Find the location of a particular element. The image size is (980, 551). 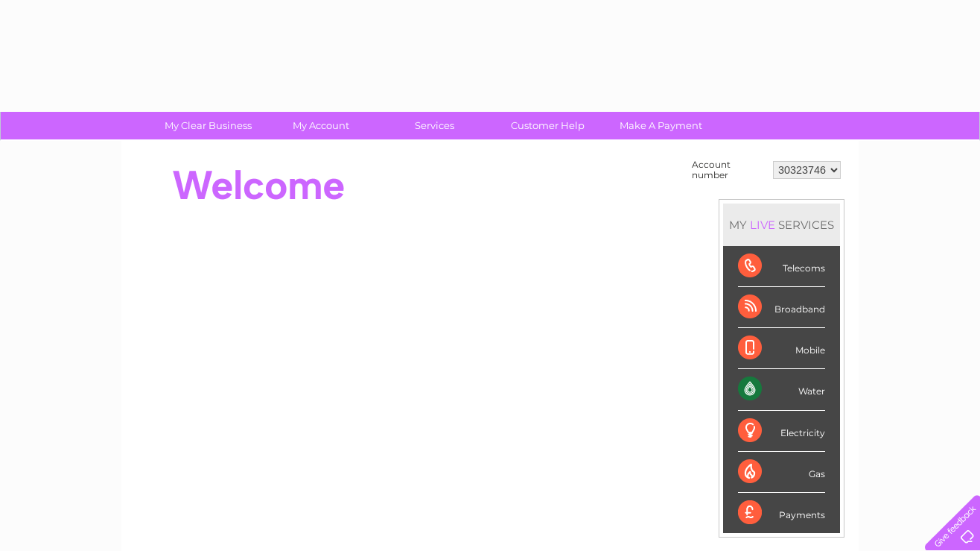

div: Mobile is located at coordinates (782, 348).